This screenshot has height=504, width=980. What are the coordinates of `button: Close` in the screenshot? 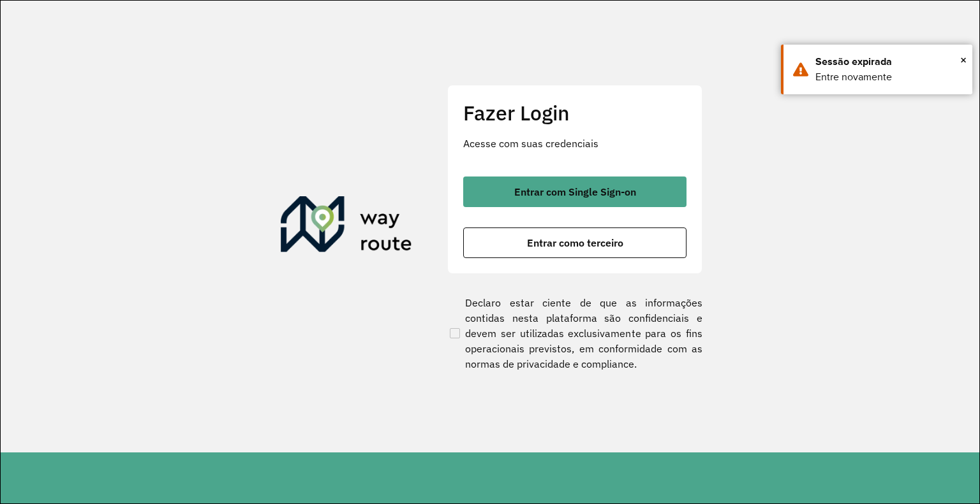 It's located at (963, 60).